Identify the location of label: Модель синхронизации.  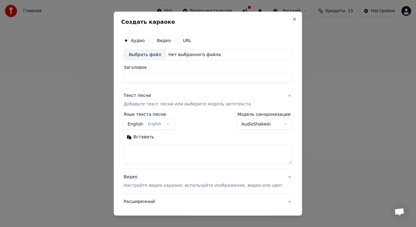
(265, 114).